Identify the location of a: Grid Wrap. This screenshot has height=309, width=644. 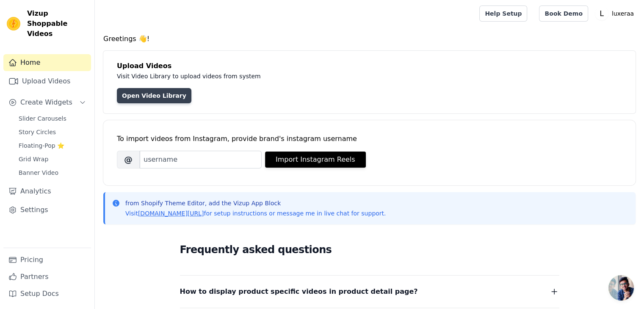
(52, 159).